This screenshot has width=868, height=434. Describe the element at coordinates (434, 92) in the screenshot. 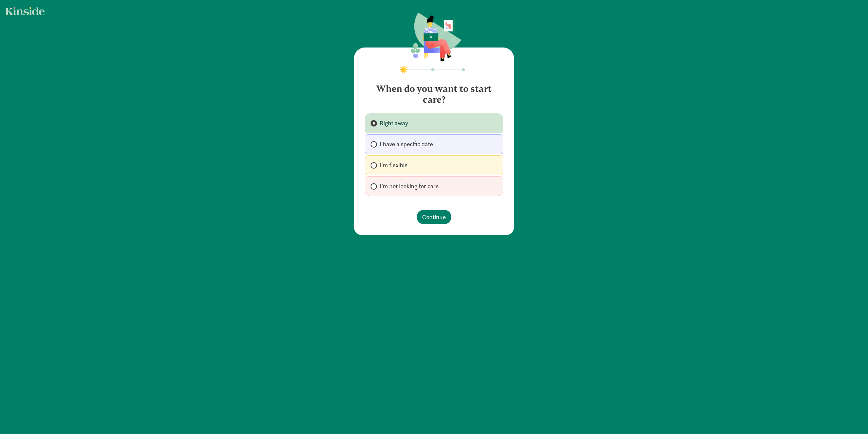

I see `h4: When do you want to start care?` at that location.